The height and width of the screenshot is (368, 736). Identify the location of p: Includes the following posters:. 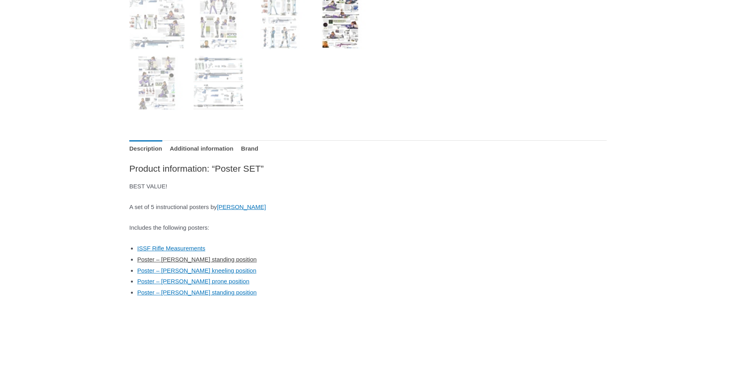
(368, 228).